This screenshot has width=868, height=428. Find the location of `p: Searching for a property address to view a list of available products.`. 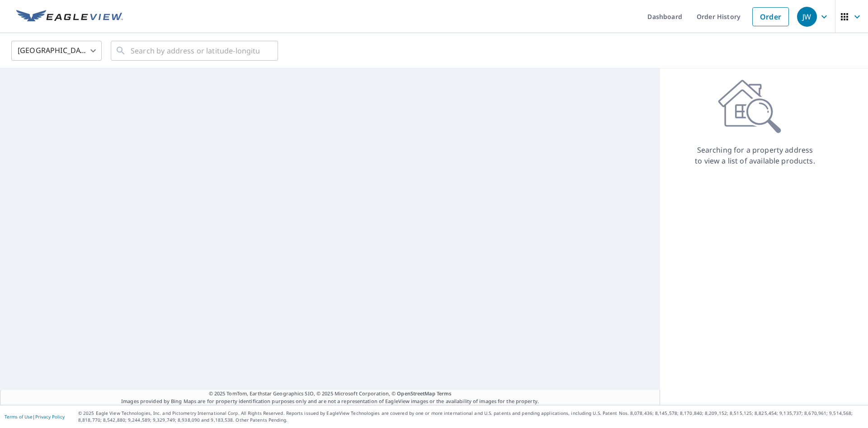

p: Searching for a property address to view a list of available products. is located at coordinates (755, 155).